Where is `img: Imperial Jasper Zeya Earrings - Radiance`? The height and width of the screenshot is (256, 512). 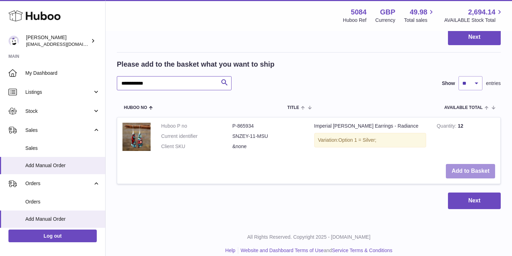 img: Imperial Jasper Zeya Earrings - Radiance is located at coordinates (137, 137).